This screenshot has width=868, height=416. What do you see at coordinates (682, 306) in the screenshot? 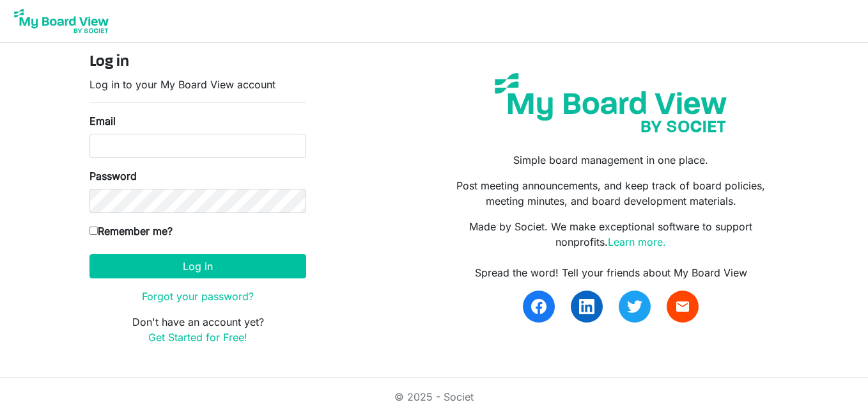
I see `a: email` at bounding box center [682, 306].